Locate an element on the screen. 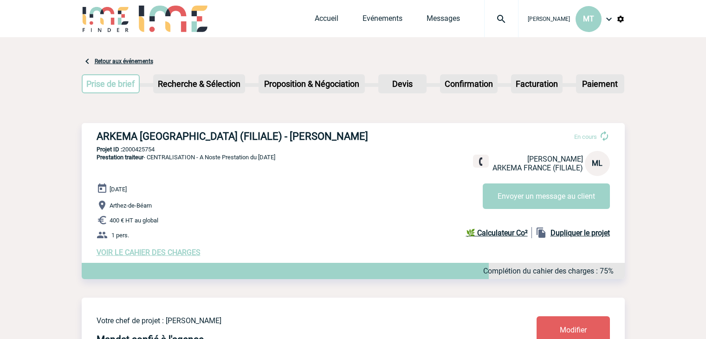 The width and height of the screenshot is (706, 339). span: 1 pers. is located at coordinates (120, 235).